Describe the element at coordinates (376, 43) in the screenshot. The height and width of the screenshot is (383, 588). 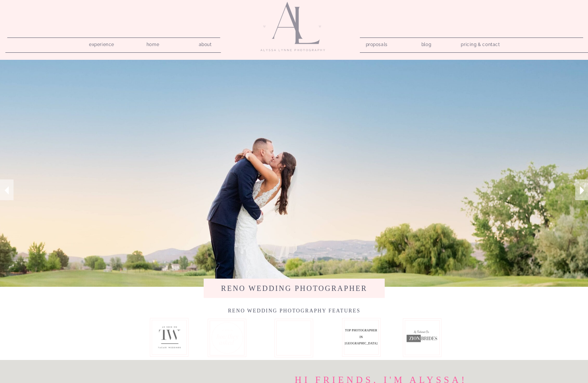
I see `nav: proposals` at that location.